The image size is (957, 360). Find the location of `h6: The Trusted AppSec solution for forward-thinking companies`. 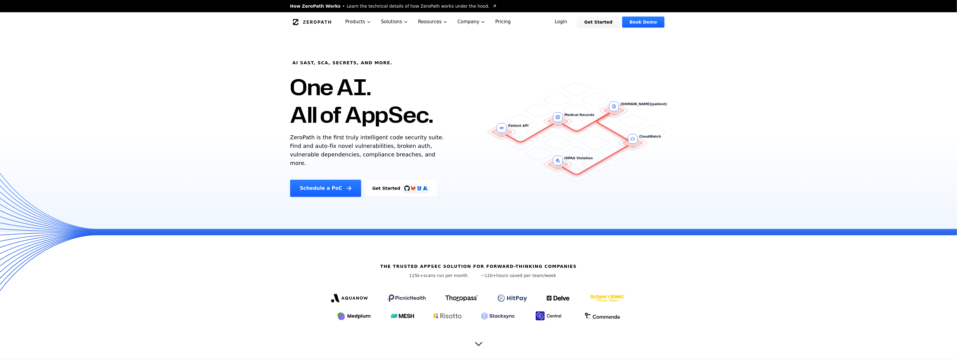

h6: The Trusted AppSec solution for forward-thinking companies is located at coordinates (479, 266).